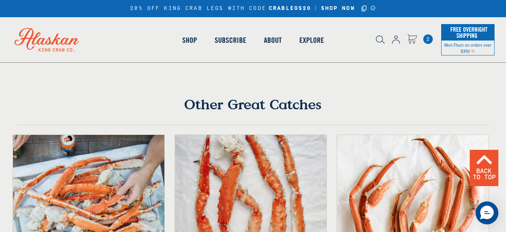 This screenshot has width=506, height=232. What do you see at coordinates (428, 39) in the screenshot?
I see `span: 2` at bounding box center [428, 39].